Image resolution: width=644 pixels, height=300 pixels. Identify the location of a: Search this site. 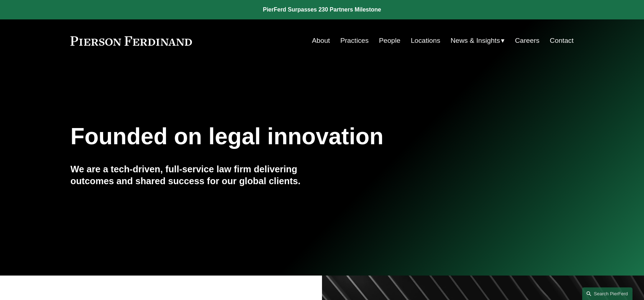
(607, 294).